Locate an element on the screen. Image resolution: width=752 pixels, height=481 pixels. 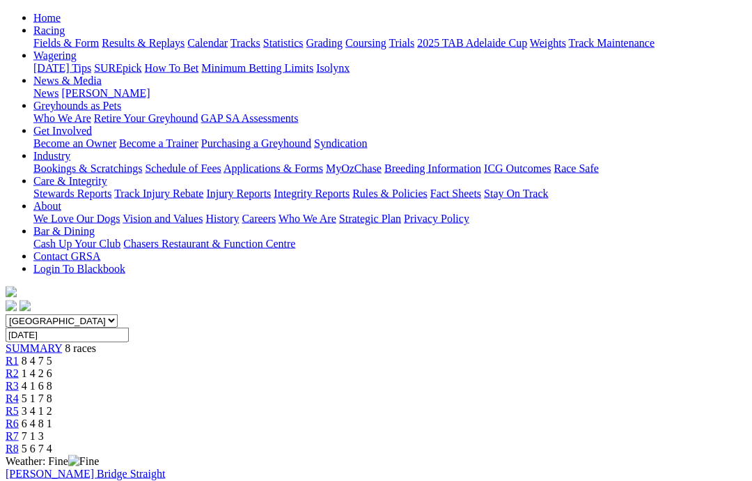
img: logo-grsa-white.png is located at coordinates (11, 292).